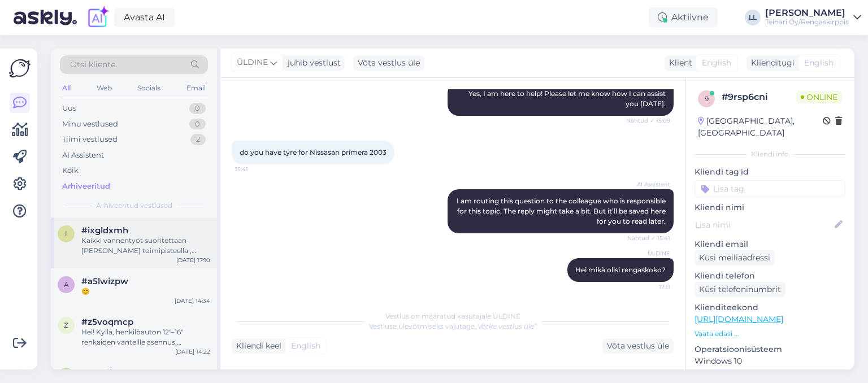 Image resolution: width=868 pixels, height=383 pixels. Describe the element at coordinates (66, 233) in the screenshot. I see `span: i` at that location.